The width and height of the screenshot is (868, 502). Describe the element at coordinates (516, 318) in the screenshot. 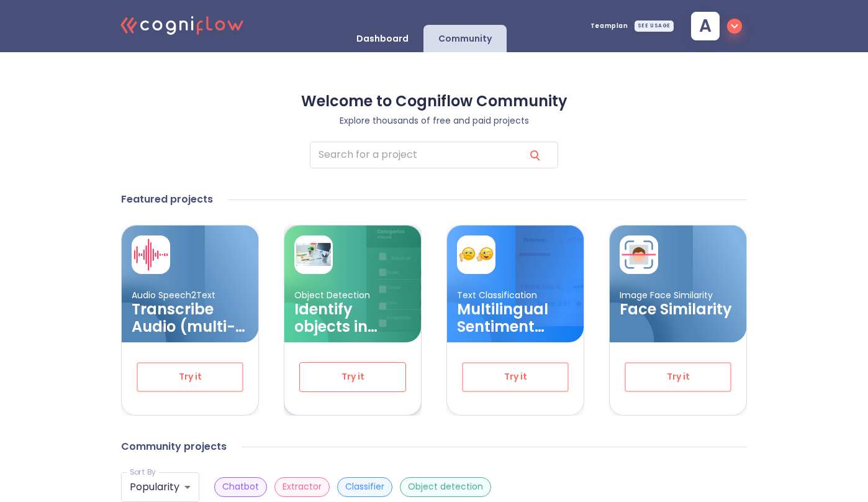

I see `h3: Multilingual Sentiment Analysis` at that location.